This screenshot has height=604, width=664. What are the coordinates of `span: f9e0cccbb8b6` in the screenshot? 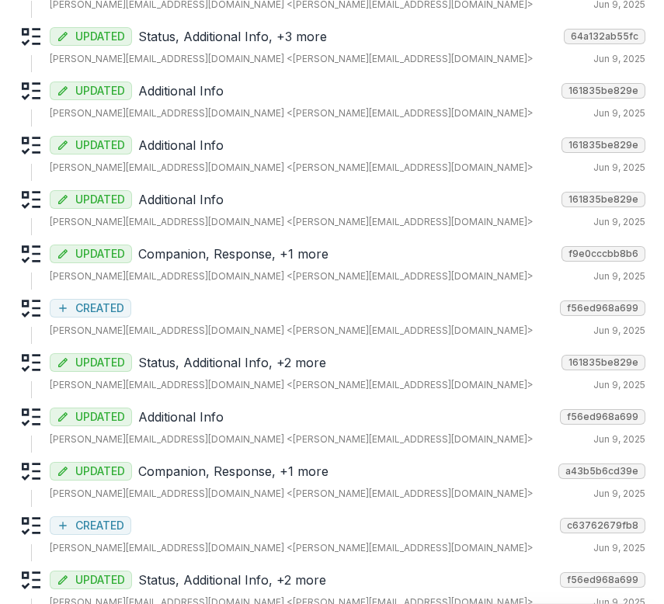 It's located at (603, 254).